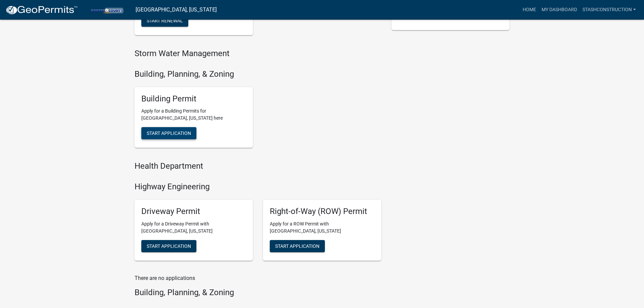  Describe the element at coordinates (258, 53) in the screenshot. I see `h4: Storm Water Management` at that location.